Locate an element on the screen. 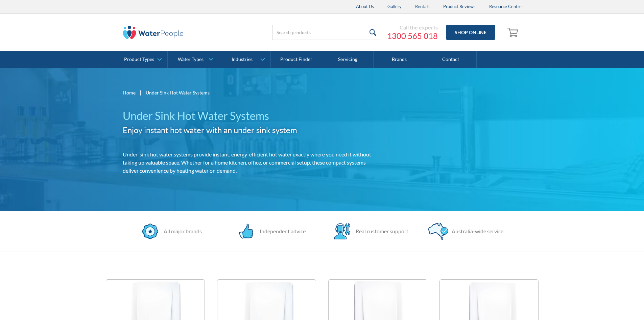 The height and width of the screenshot is (320, 644). div: All major brands is located at coordinates (181, 231).